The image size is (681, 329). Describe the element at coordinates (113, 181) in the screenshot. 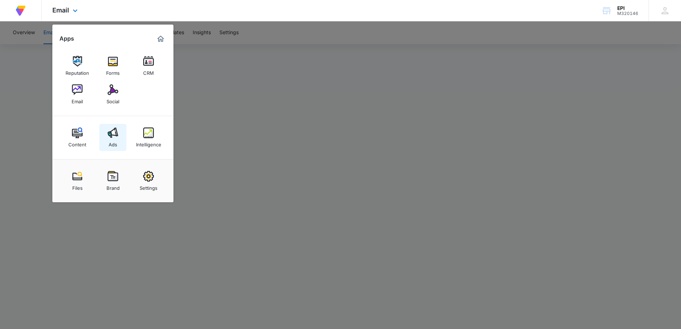

I see `a: Brand` at that location.